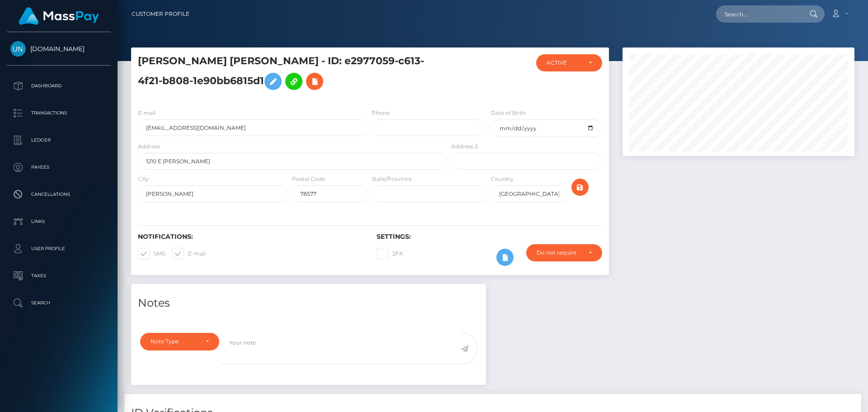  What do you see at coordinates (59, 249) in the screenshot?
I see `p: User Profile` at bounding box center [59, 249].